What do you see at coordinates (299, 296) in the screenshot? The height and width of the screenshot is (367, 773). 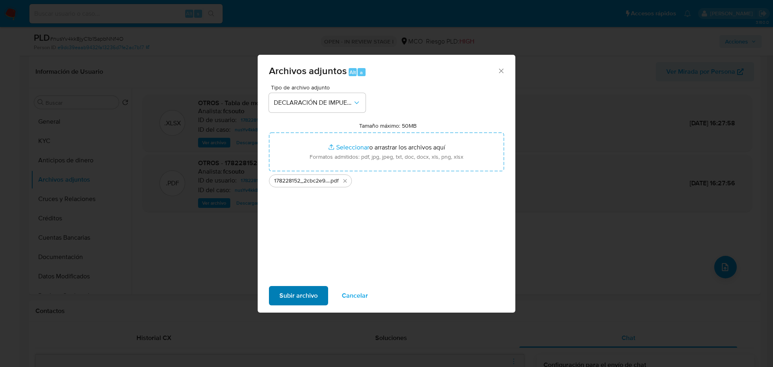 I see `button: Subir archivo` at bounding box center [299, 296].